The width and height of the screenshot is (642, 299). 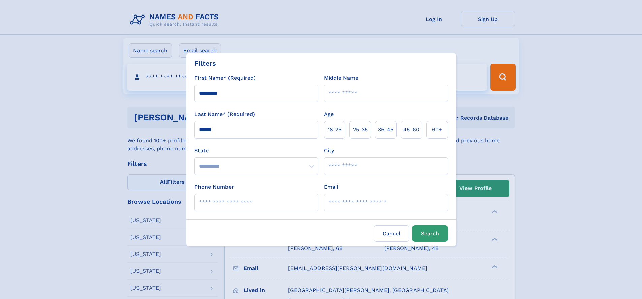 I want to click on span: 45‑60, so click(x=411, y=130).